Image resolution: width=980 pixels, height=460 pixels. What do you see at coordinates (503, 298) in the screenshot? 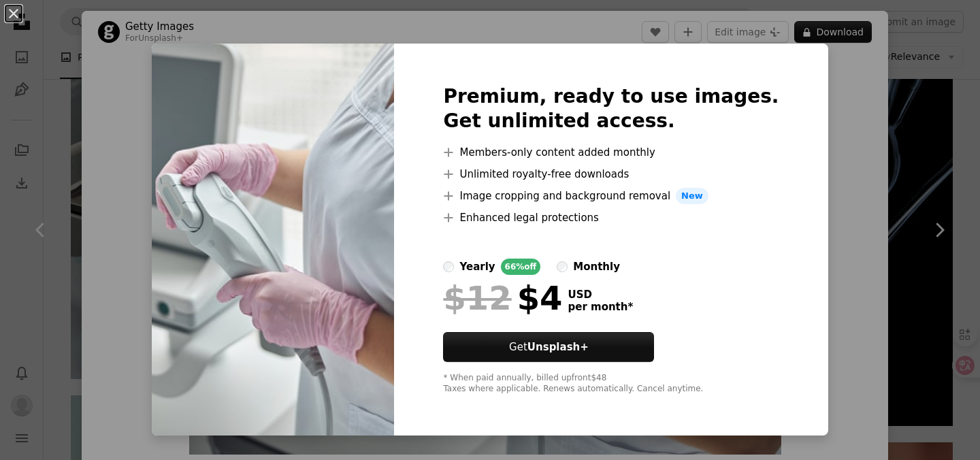
I see `div: $4` at bounding box center [503, 298].